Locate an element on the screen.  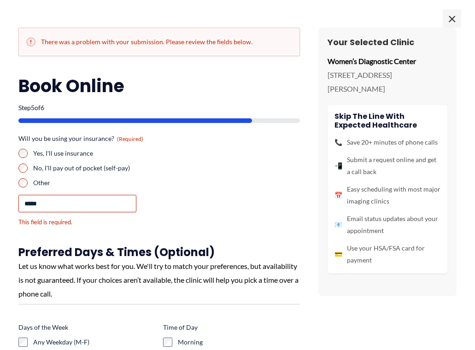
h3: Preferred Days & Times (Optional) is located at coordinates (159, 252).